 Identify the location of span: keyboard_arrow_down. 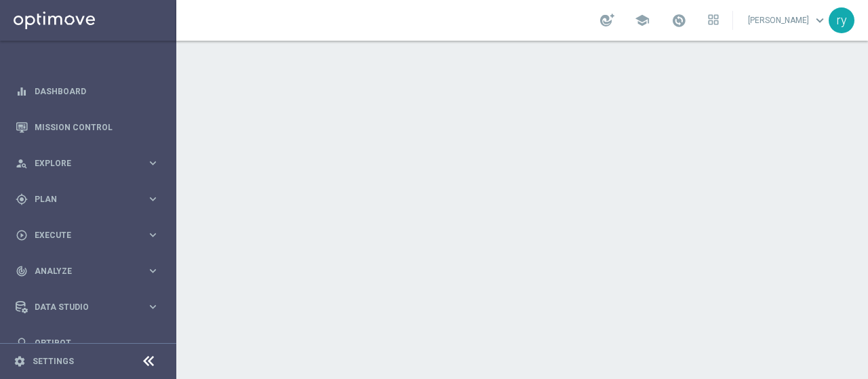
(820, 20).